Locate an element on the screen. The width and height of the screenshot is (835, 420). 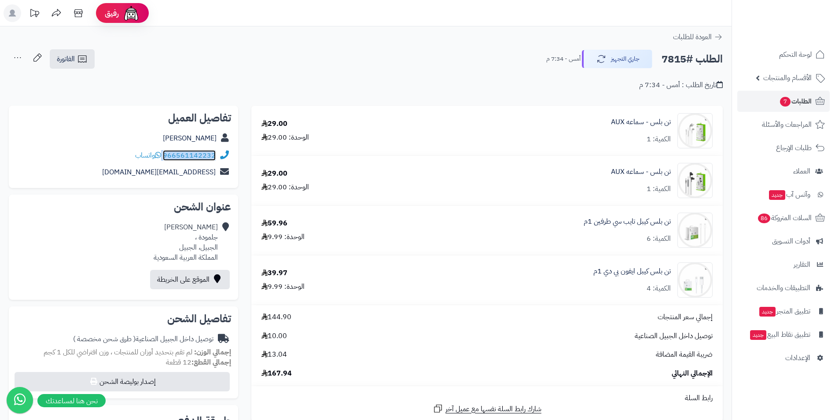
button: جاري التجهيز is located at coordinates (617, 59).